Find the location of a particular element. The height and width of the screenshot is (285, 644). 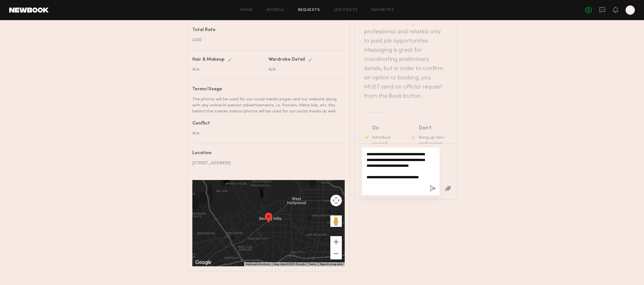

button: Zoom out is located at coordinates (336, 254).